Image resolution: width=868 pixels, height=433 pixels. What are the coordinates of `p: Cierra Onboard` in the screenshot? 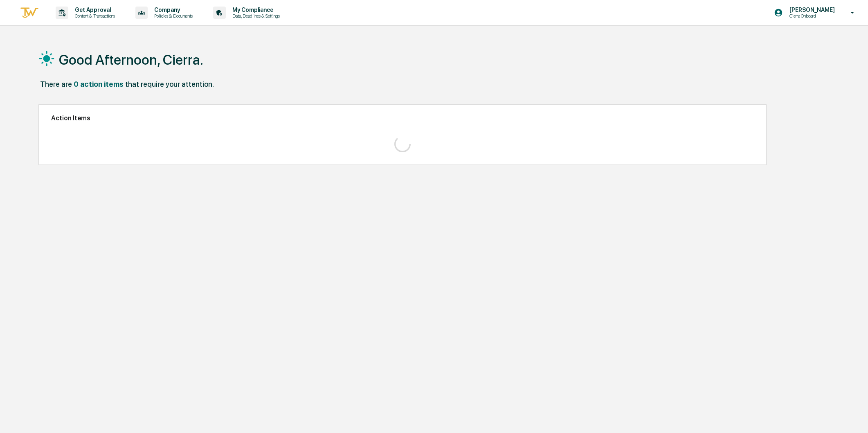 It's located at (810, 16).